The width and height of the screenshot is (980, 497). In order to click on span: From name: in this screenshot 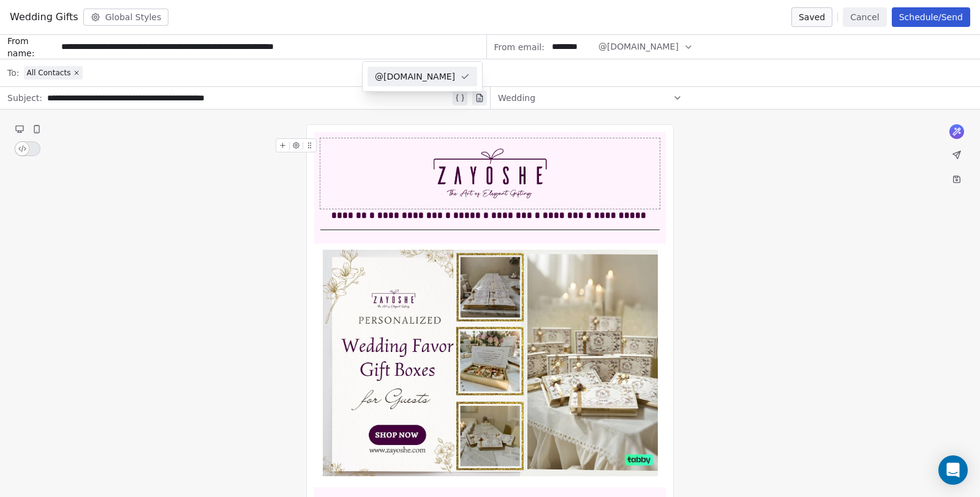, I will do `click(32, 47)`.